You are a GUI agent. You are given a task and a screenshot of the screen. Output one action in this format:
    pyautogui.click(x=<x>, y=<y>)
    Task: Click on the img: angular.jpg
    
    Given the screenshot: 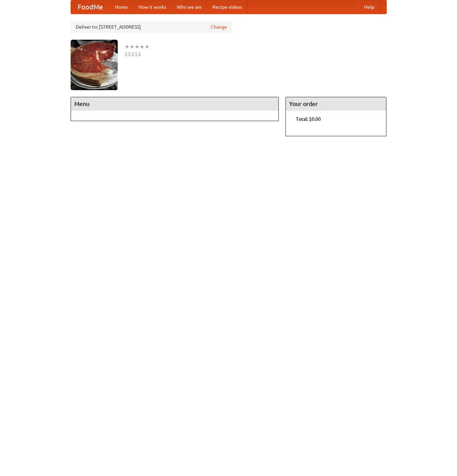 What is the action you would take?
    pyautogui.click(x=94, y=65)
    